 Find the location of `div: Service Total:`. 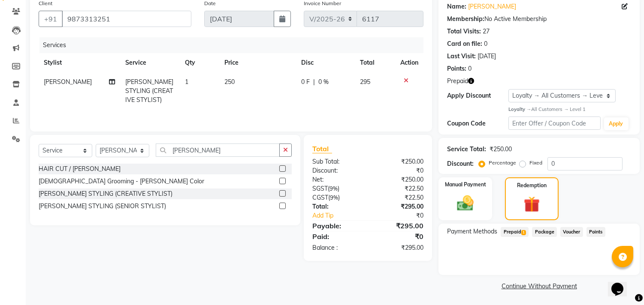

div: Service Total: is located at coordinates (466, 149).